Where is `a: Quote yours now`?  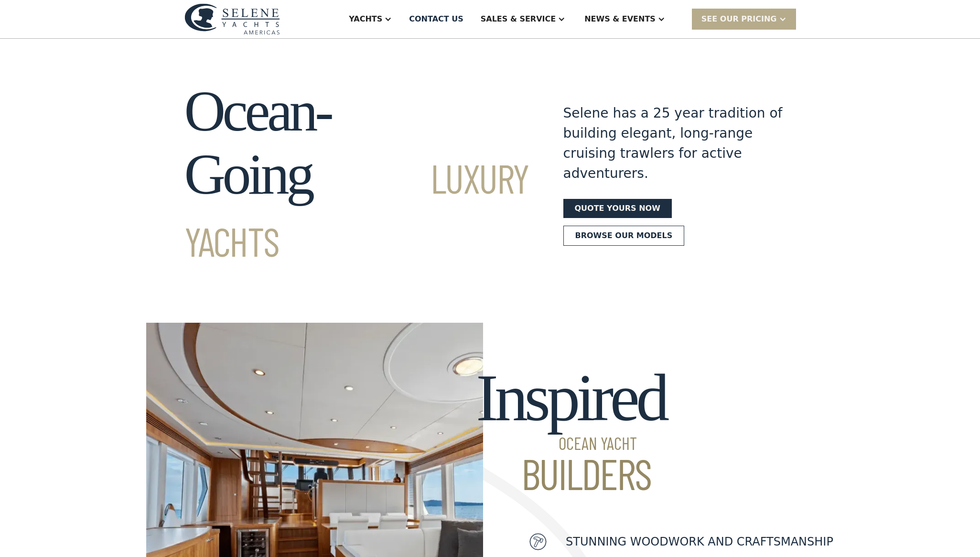 a: Quote yours now is located at coordinates (617, 209).